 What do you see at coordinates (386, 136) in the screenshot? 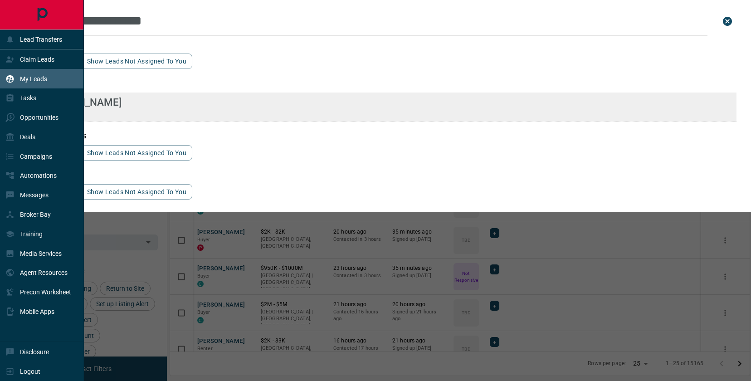
I see `h3: phone matches` at bounding box center [386, 136].